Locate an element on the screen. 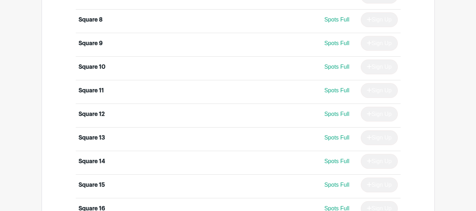 The image size is (476, 211). div: Square 12 is located at coordinates (92, 114).